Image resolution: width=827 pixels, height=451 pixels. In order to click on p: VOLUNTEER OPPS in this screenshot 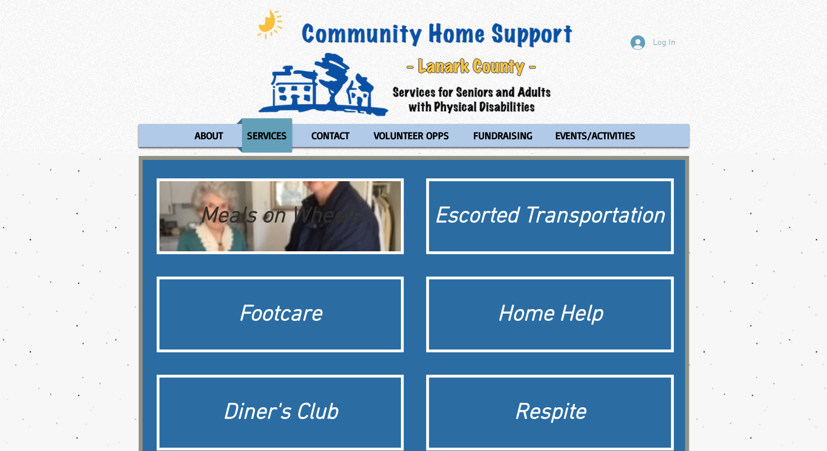, I will do `click(411, 135)`.